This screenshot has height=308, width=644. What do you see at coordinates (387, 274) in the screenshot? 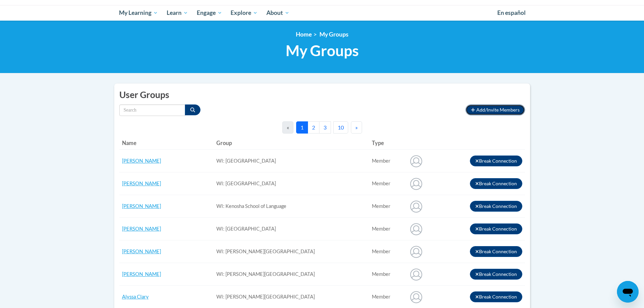
I see `td: Connected user for connection: WI: Harvey Elementary School` at bounding box center [387, 274].